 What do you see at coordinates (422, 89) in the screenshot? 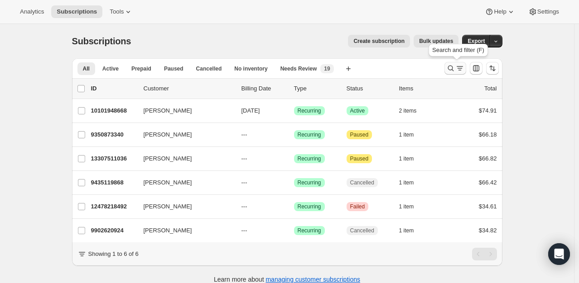
I see `div: Items` at bounding box center [422, 89].